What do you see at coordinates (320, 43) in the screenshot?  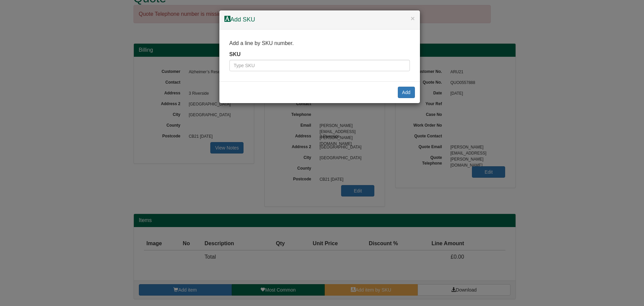 I see `p: Add a line by SKU number.` at bounding box center [320, 43].